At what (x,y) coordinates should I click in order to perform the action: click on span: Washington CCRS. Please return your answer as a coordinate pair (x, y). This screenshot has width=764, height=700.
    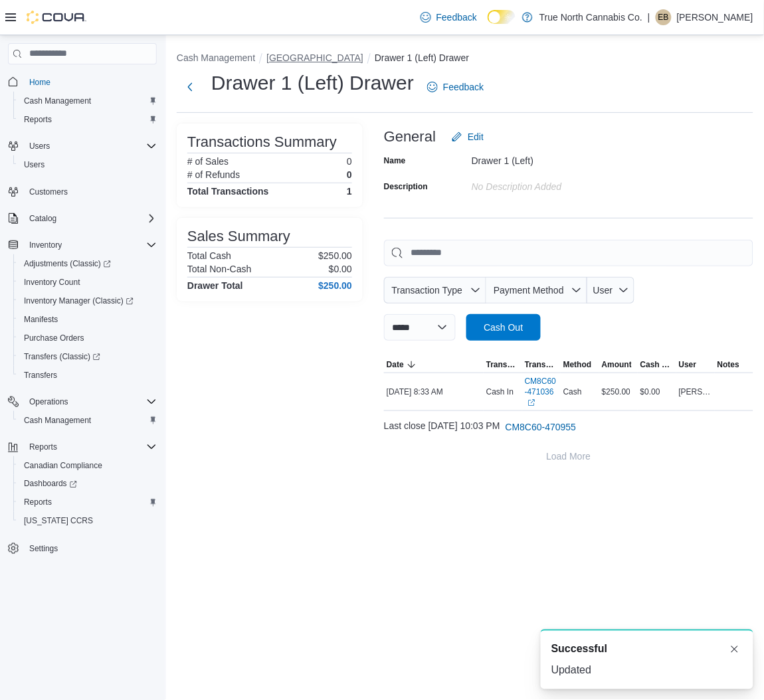
    Looking at the image, I should click on (88, 521).